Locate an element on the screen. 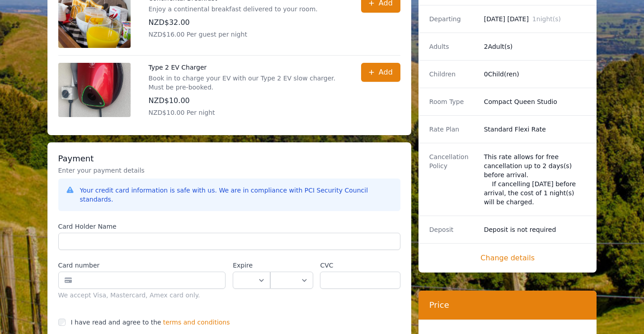 This screenshot has width=644, height=334. p: NZD$32.00 is located at coordinates (233, 22).